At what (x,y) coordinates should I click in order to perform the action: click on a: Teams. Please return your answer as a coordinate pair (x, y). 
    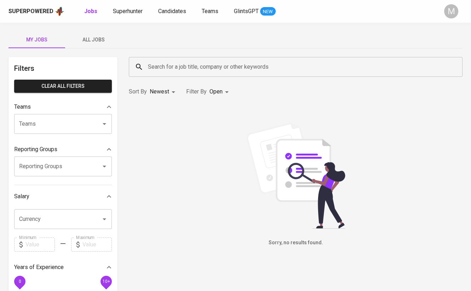
    Looking at the image, I should click on (211, 11).